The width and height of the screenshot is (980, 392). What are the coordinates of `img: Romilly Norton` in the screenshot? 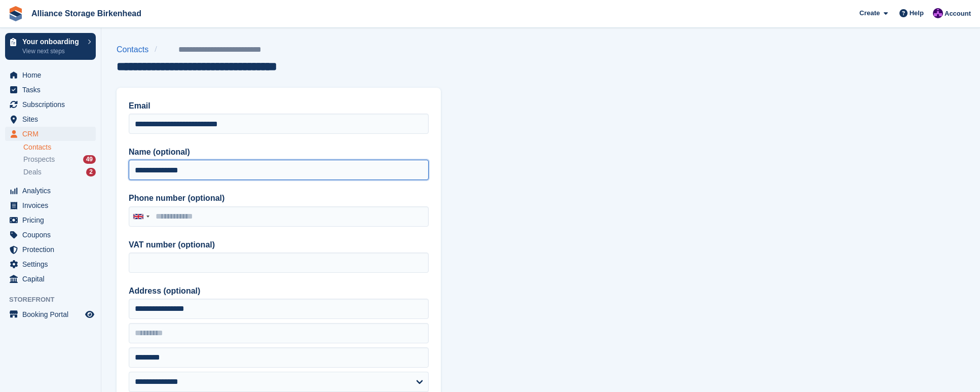 It's located at (938, 13).